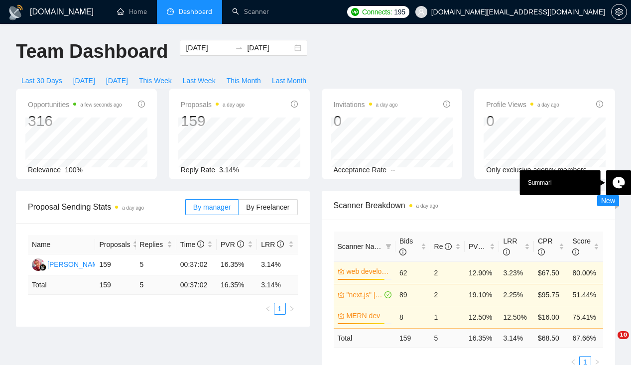 This screenshot has height=365, width=631. Describe the element at coordinates (280, 309) in the screenshot. I see `a: 1` at that location.